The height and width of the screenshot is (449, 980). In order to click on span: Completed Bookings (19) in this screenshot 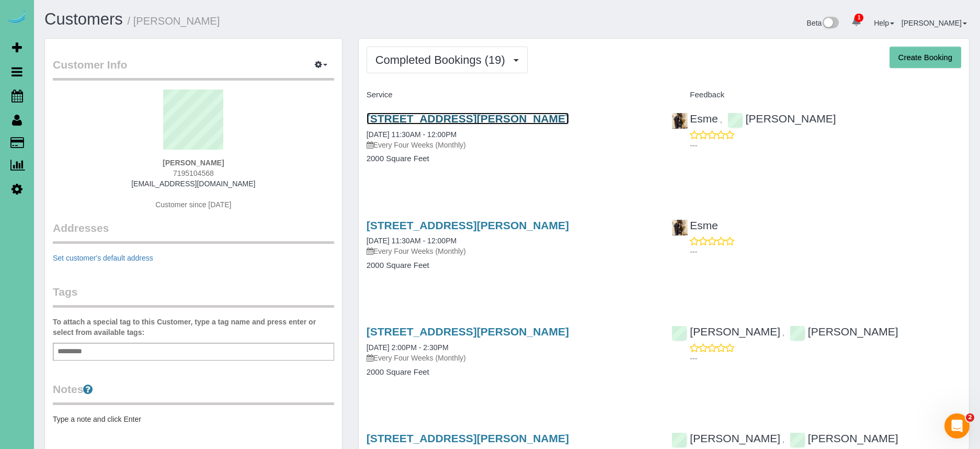, I will do `click(443, 60)`.